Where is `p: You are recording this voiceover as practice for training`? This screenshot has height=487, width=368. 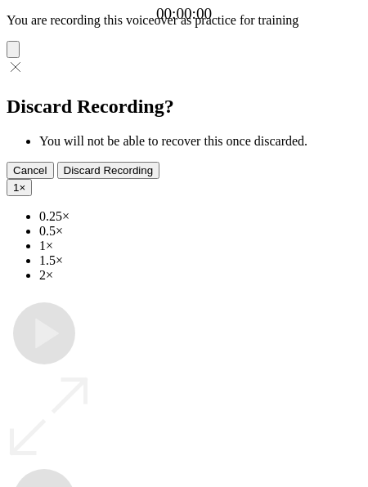
p: You are recording this voiceover as practice for training is located at coordinates (184, 20).